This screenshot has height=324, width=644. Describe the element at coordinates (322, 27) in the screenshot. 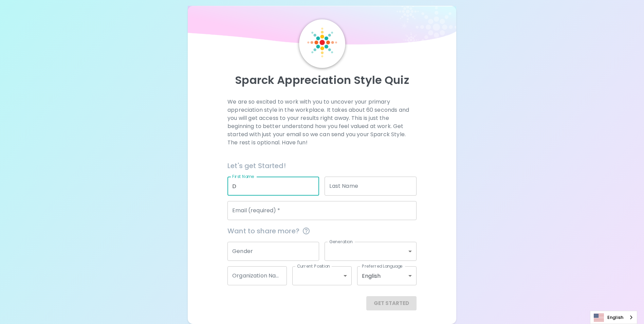

I see `img: wave` at that location.